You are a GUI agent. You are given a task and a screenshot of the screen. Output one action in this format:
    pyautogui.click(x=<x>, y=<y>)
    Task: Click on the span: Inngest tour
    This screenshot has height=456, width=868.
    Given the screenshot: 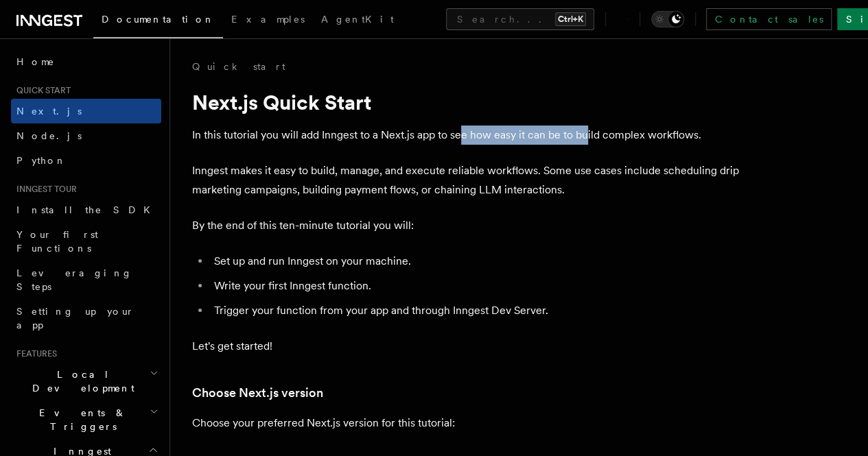 What is the action you would take?
    pyautogui.click(x=44, y=190)
    